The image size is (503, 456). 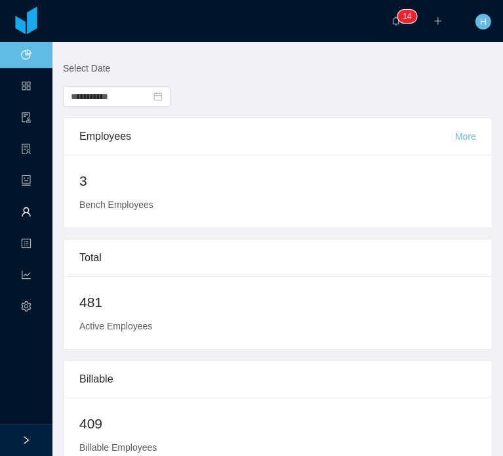 I want to click on p: 4, so click(x=409, y=16).